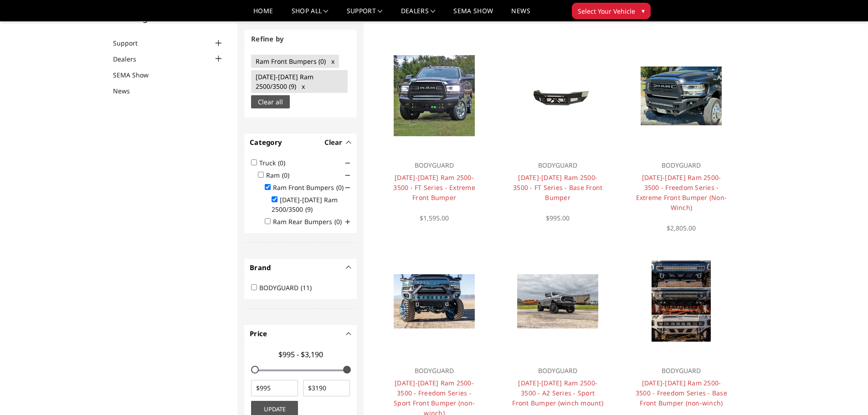 This screenshot has height=415, width=868. Describe the element at coordinates (263, 14) in the screenshot. I see `a: Home` at that location.